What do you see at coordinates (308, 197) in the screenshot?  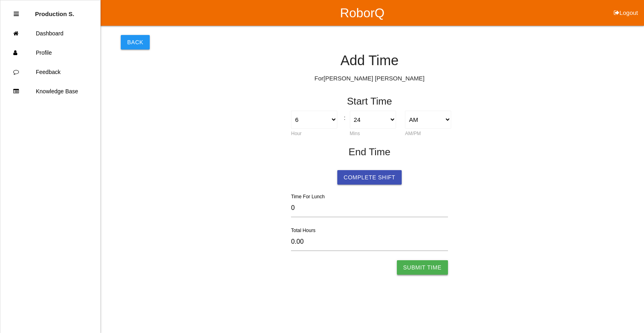 I see `label: Time For Lunch` at bounding box center [308, 197].